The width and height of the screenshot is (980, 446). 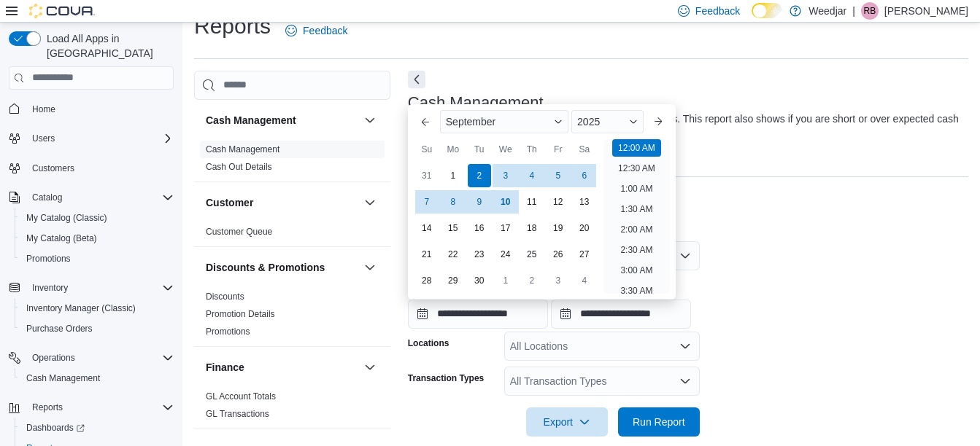 I want to click on button: Customer, so click(x=282, y=203).